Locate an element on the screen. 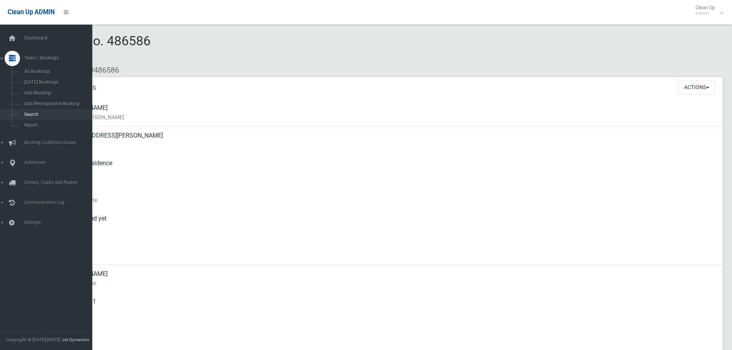 This screenshot has height=350, width=732. span: Booking Collection Issues is located at coordinates (60, 143).